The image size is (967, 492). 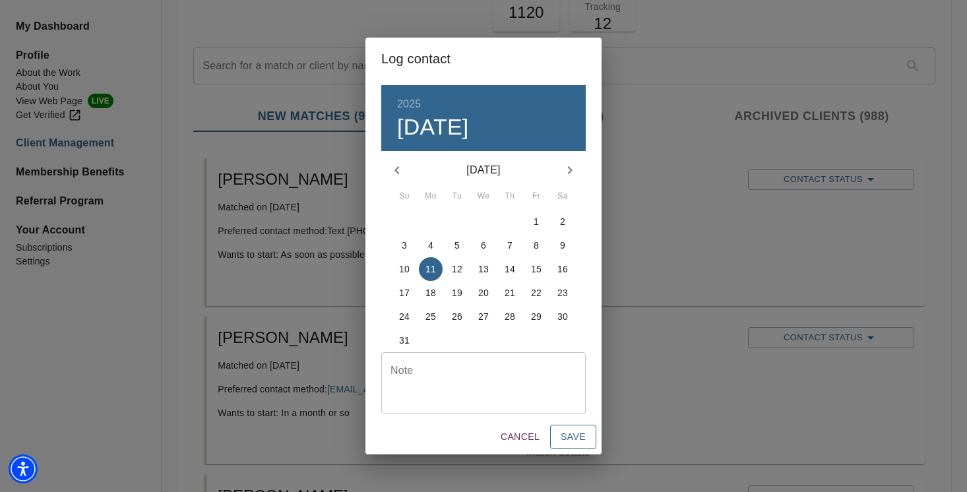 I want to click on button: 11, so click(x=431, y=269).